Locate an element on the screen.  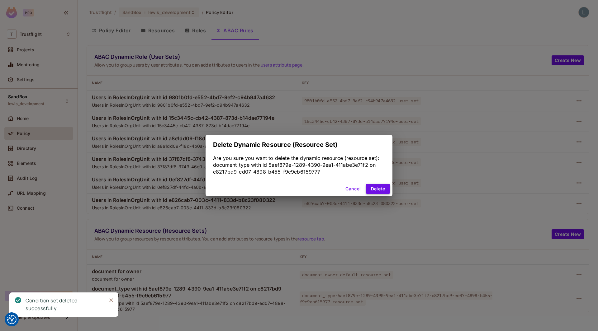
img: Revisit consent button is located at coordinates (12, 320).